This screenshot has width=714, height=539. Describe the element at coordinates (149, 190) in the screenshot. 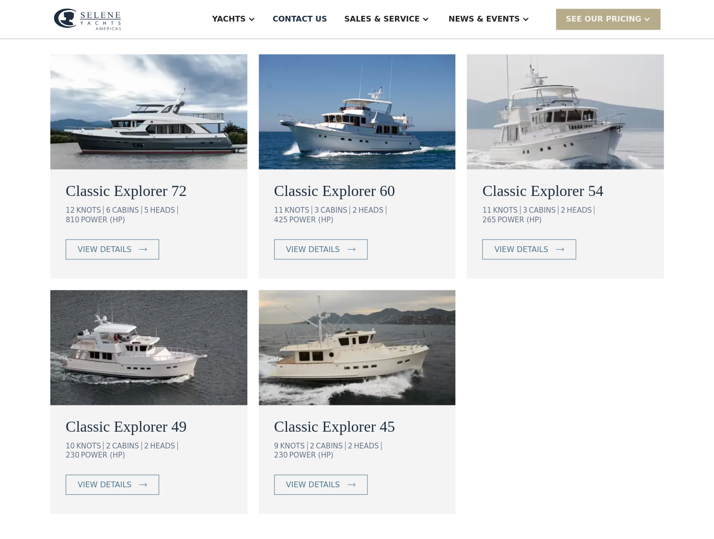

I see `a: Classic Explorer 72` at that location.